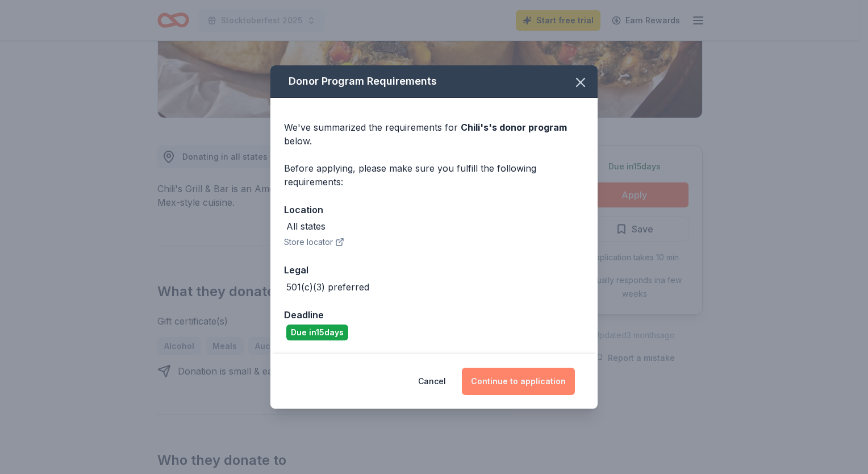  Describe the element at coordinates (328, 287) in the screenshot. I see `div: 501(c)(3) preferred` at that location.